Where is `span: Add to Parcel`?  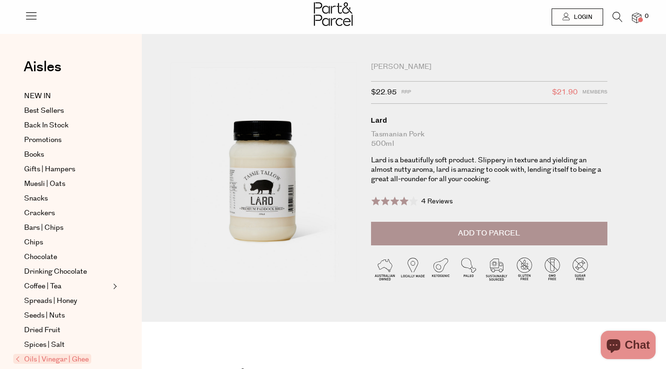
span: Add to Parcel is located at coordinates (488, 233).